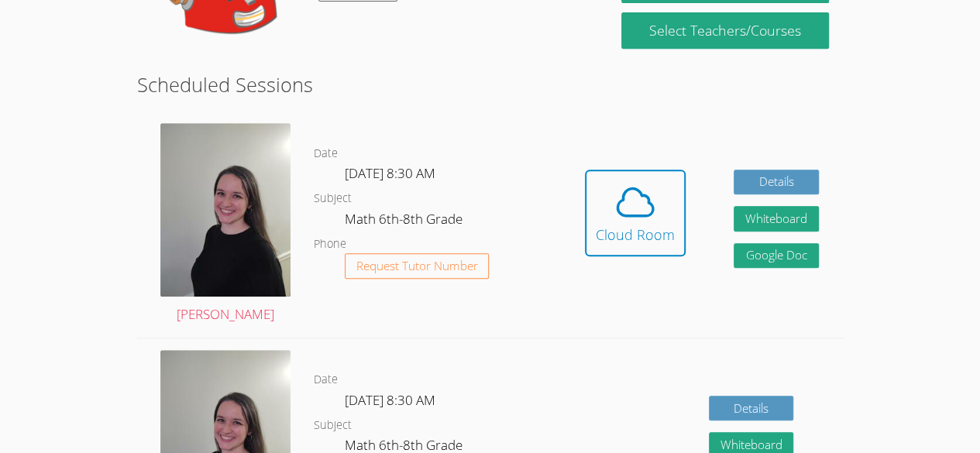 The image size is (980, 453). I want to click on button: Cloud Room, so click(635, 213).